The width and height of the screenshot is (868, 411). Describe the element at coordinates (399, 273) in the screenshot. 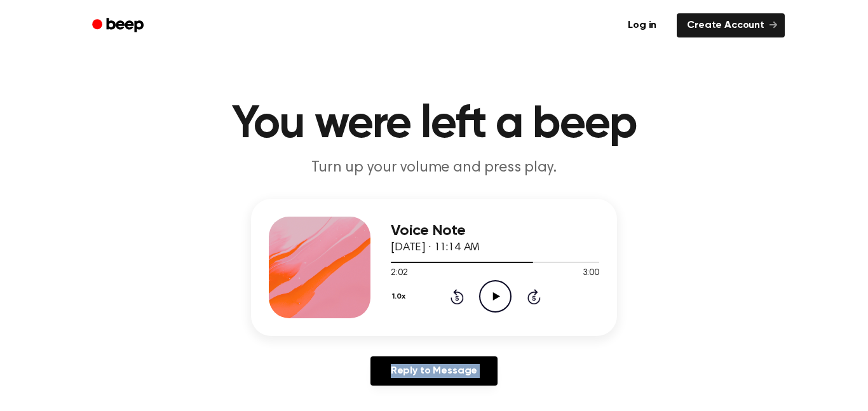

I see `span: 2:02` at that location.